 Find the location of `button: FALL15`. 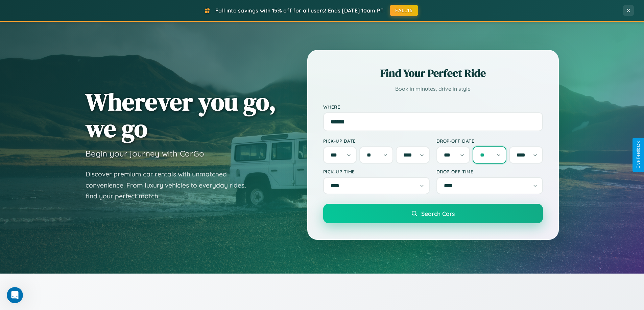

button: FALL15 is located at coordinates (404, 10).